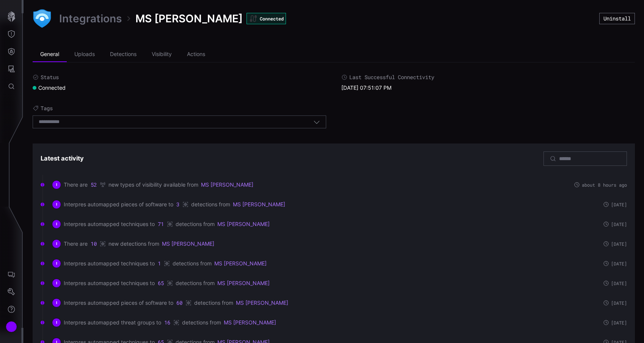  I want to click on span: about 8 hours ago, so click(604, 185).